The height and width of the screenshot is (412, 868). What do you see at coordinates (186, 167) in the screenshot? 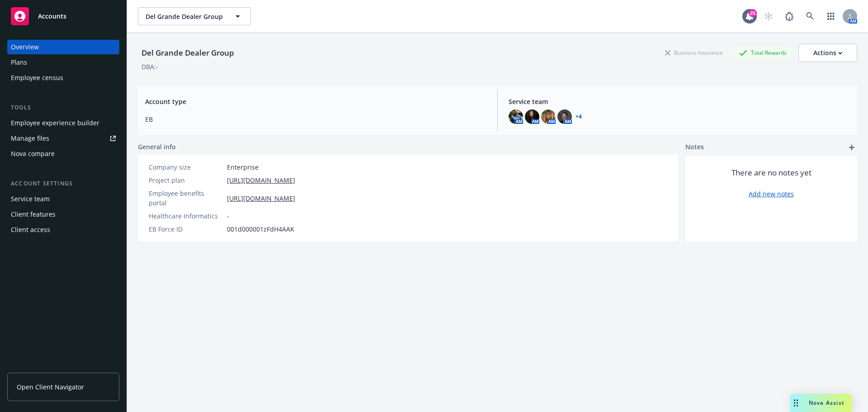
I see `div: Company size` at bounding box center [186, 167].